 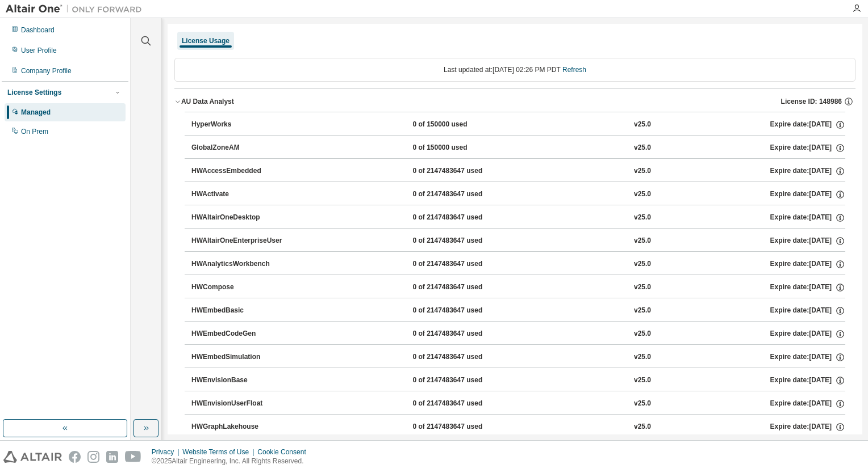 What do you see at coordinates (242, 311) in the screenshot?
I see `div: HWEmbedBasic` at bounding box center [242, 311].